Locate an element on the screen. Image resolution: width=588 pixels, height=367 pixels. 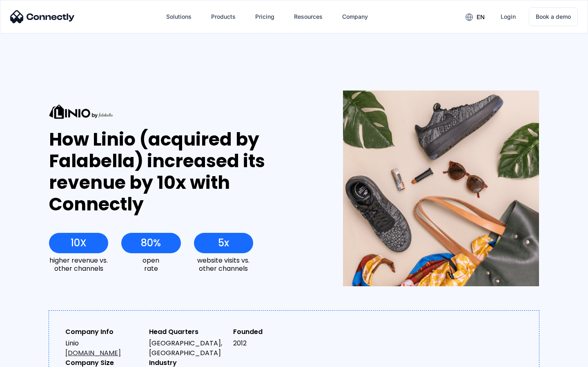
div: Linio is located at coordinates (104, 348).